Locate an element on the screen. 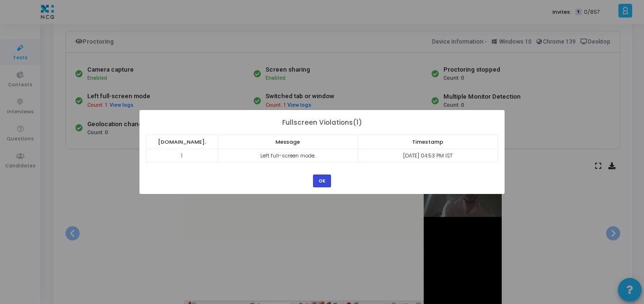  td: Left full-screen mode. is located at coordinates (287, 156).